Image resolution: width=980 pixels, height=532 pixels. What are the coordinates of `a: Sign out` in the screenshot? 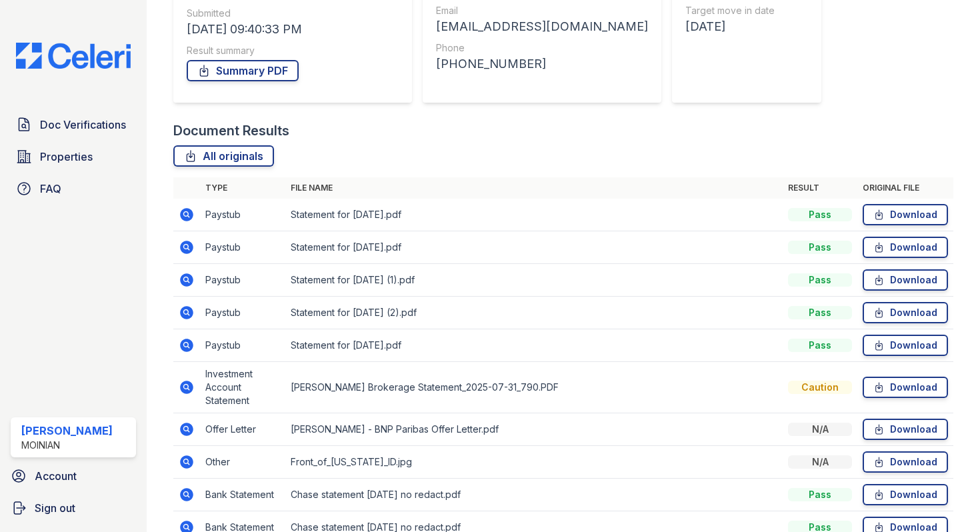 It's located at (73, 508).